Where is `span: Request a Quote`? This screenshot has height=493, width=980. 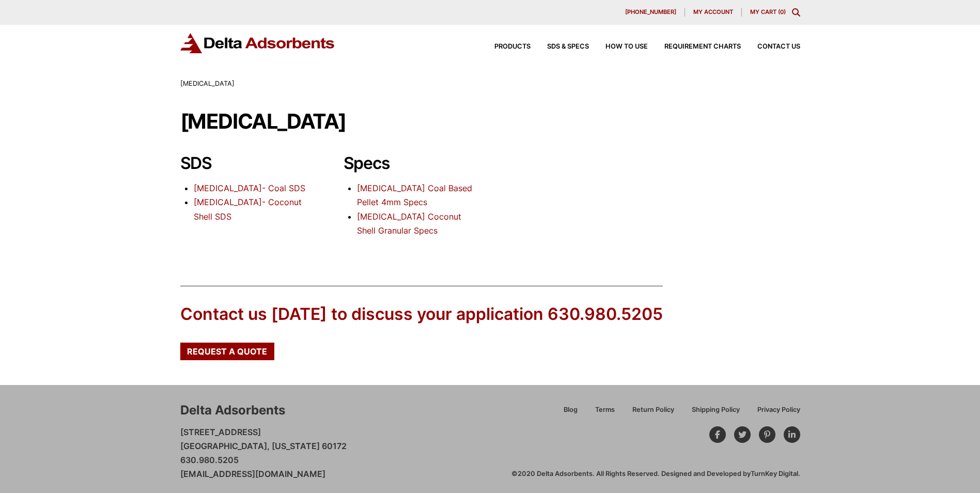 span: Request a Quote is located at coordinates (227, 352).